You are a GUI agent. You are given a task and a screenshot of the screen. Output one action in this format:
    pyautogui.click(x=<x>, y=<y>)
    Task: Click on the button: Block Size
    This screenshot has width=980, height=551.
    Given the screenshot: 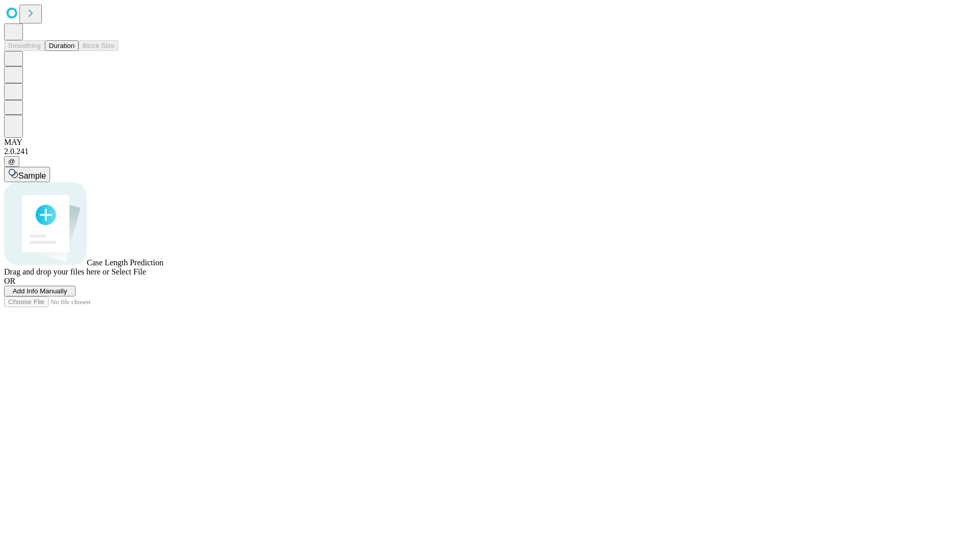 What is the action you would take?
    pyautogui.click(x=98, y=45)
    